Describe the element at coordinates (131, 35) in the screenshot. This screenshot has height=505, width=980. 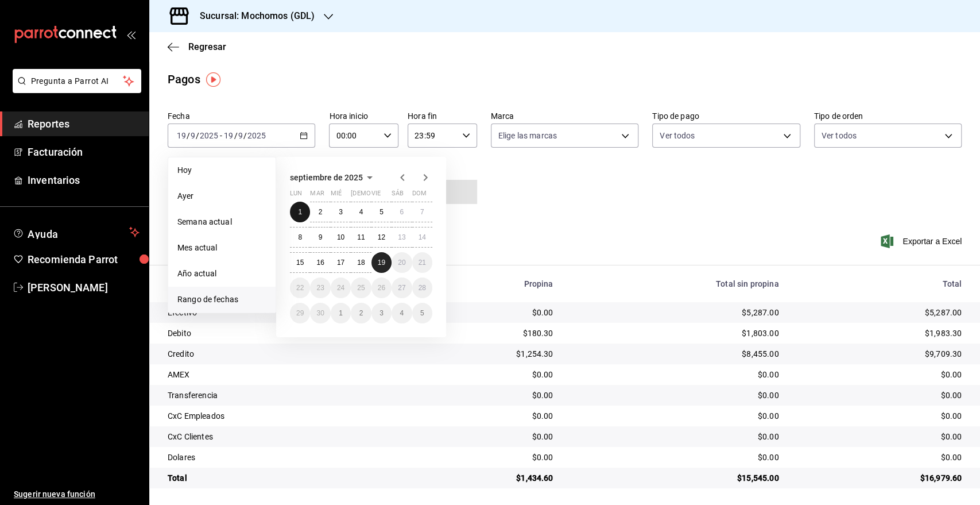
I see `button: open_drawer_menu` at that location.